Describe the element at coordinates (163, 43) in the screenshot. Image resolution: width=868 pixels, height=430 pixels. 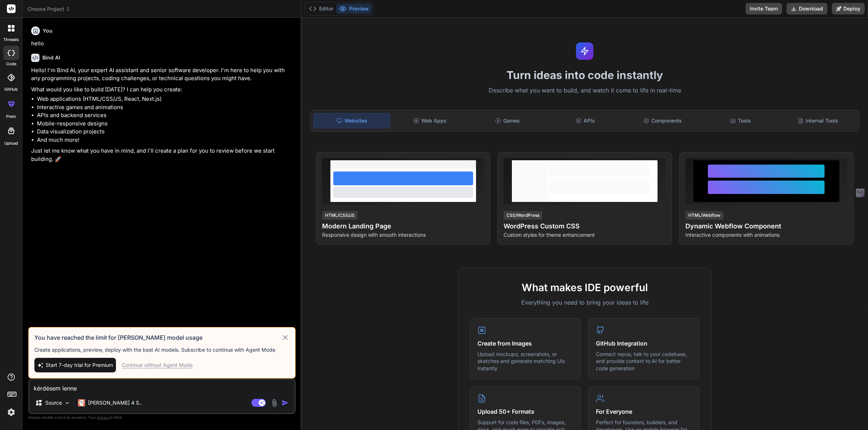
I see `p: hello` at that location.